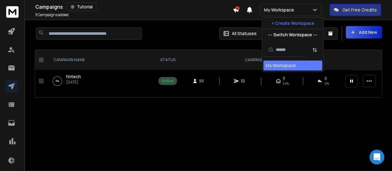  I want to click on button: Sort by Sort A-Z, so click(315, 50).